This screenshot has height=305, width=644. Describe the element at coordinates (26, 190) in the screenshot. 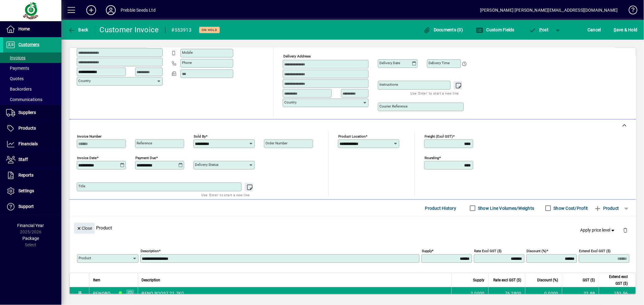

I see `span: Settings` at that location.